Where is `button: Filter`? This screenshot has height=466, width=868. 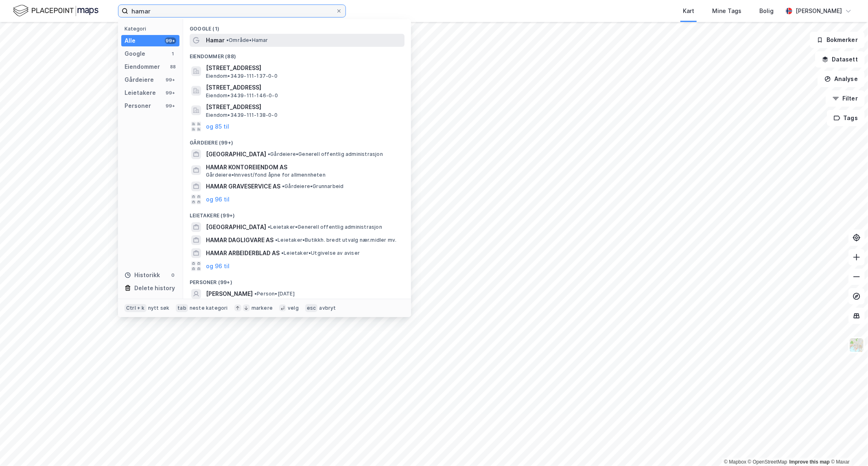
button: Filter is located at coordinates (845, 98).